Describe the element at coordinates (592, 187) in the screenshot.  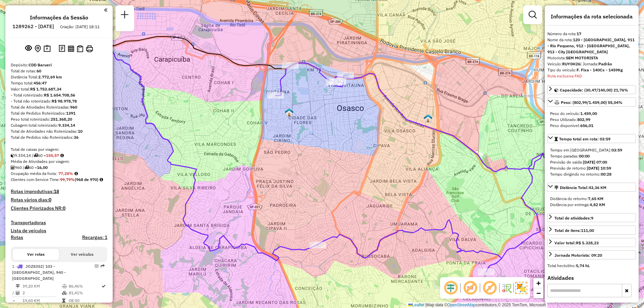
I see `a: Distância Total:43,36 KM` at that location.